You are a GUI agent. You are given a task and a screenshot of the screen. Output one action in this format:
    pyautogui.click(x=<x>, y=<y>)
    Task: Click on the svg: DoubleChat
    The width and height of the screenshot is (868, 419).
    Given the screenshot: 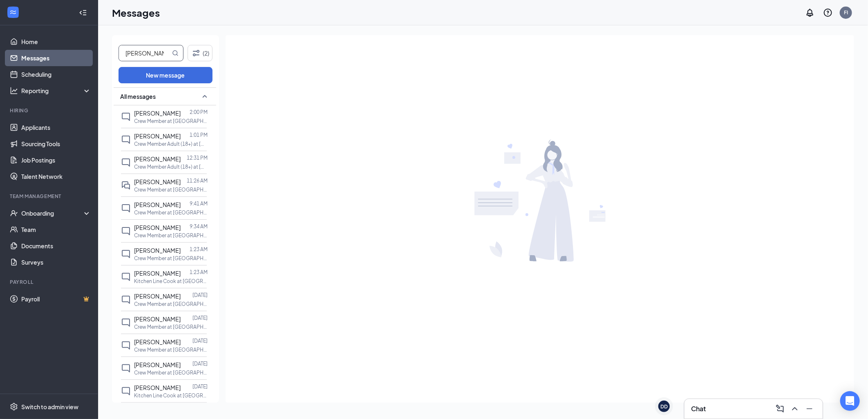 What is the action you would take?
    pyautogui.click(x=126, y=186)
    